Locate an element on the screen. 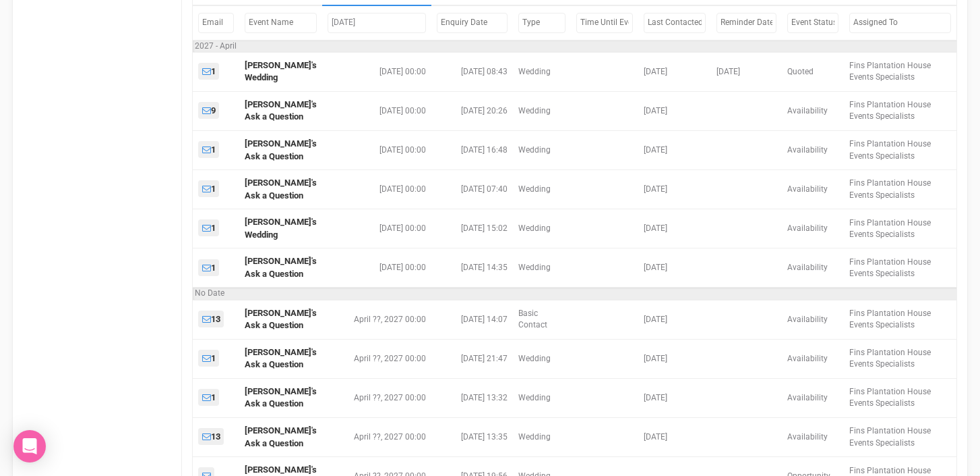 Image resolution: width=980 pixels, height=476 pixels. input: Filter by Enquiry Date is located at coordinates (472, 22).